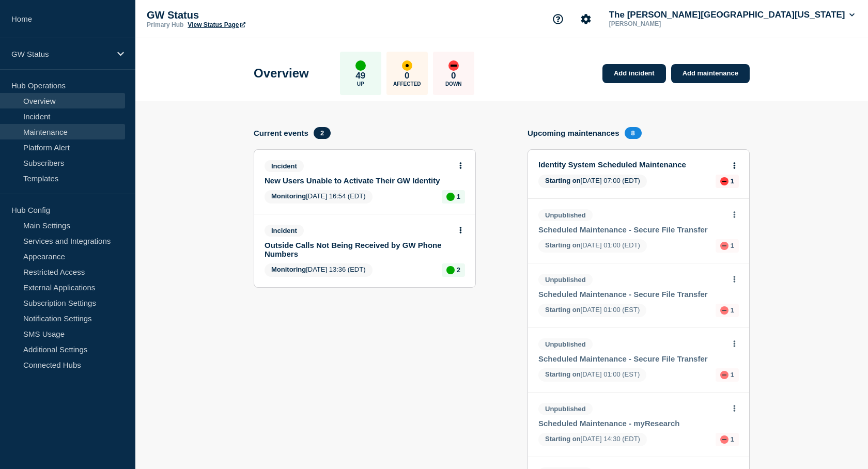 The height and width of the screenshot is (469, 868). What do you see at coordinates (574, 133) in the screenshot?
I see `h4: Upcoming maintenances` at bounding box center [574, 133].